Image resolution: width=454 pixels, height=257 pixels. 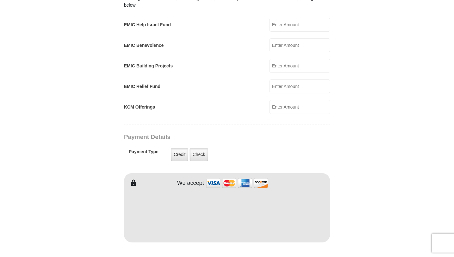 I want to click on h4: We accept, so click(x=190, y=183).